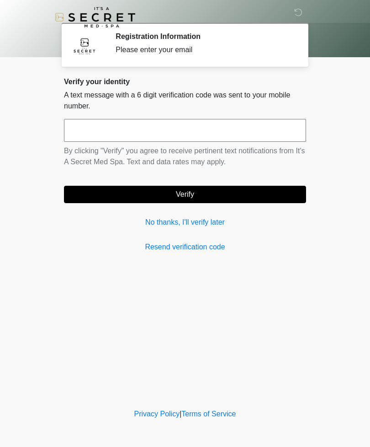 The image size is (370, 447). Describe the element at coordinates (209, 413) in the screenshot. I see `a: Terms of Service` at that location.